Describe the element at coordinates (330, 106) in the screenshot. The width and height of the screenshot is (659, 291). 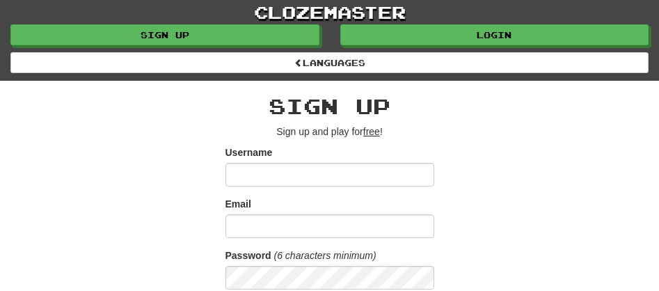
I see `h2: Sign up` at that location.